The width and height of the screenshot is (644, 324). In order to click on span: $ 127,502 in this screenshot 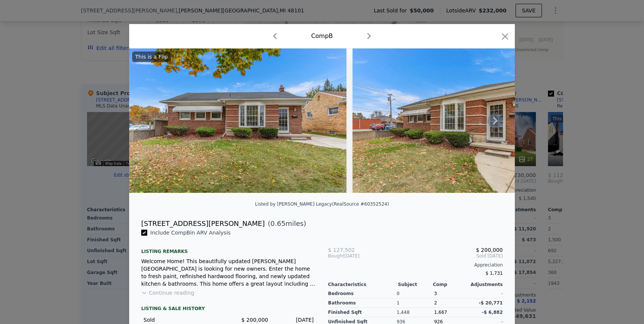, I will do `click(341, 250)`.